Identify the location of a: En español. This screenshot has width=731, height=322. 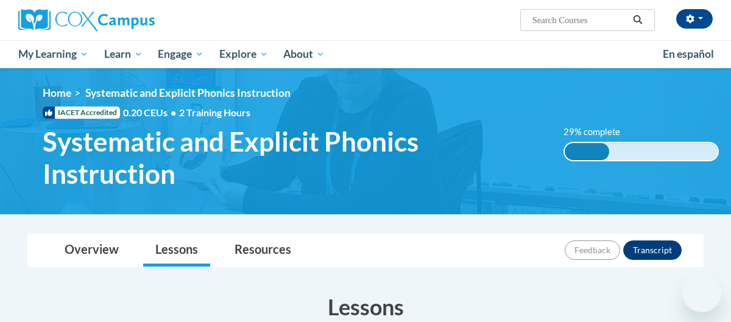
(688, 54).